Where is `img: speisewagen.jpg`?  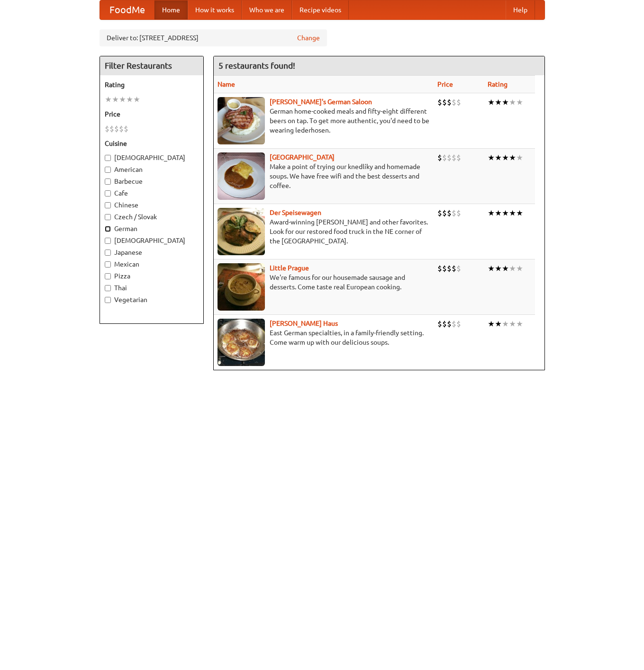
img: speisewagen.jpg is located at coordinates (241, 232).